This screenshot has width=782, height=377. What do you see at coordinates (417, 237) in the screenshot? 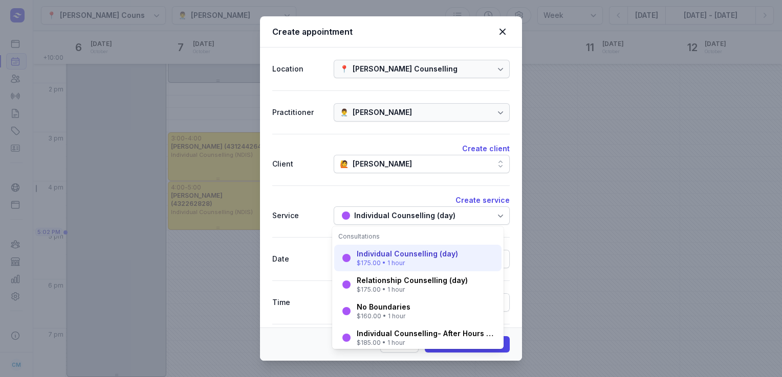
I see `div: Consultations` at bounding box center [417, 237].